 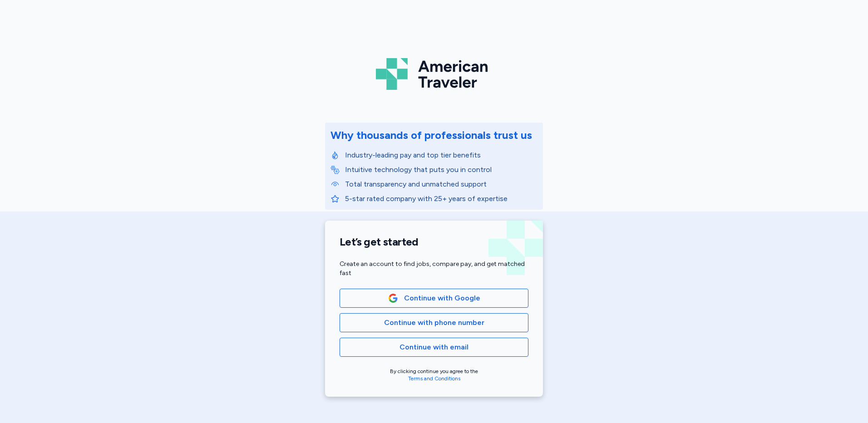 I want to click on span: Continue with phone number, so click(x=434, y=323).